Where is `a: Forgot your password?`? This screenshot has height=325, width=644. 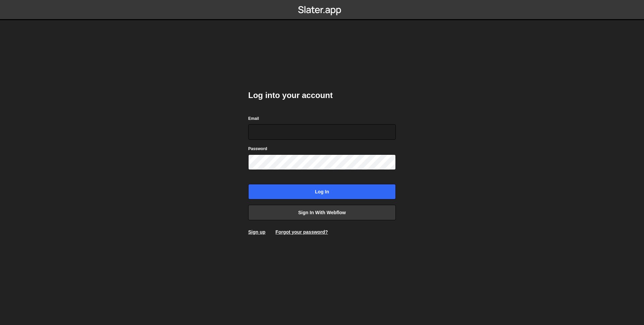
a: Forgot your password? is located at coordinates (302, 232).